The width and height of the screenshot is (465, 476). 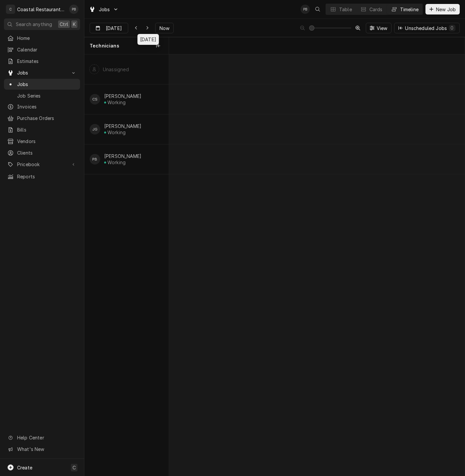 What do you see at coordinates (47, 176) in the screenshot?
I see `span: Reports` at bounding box center [47, 176].